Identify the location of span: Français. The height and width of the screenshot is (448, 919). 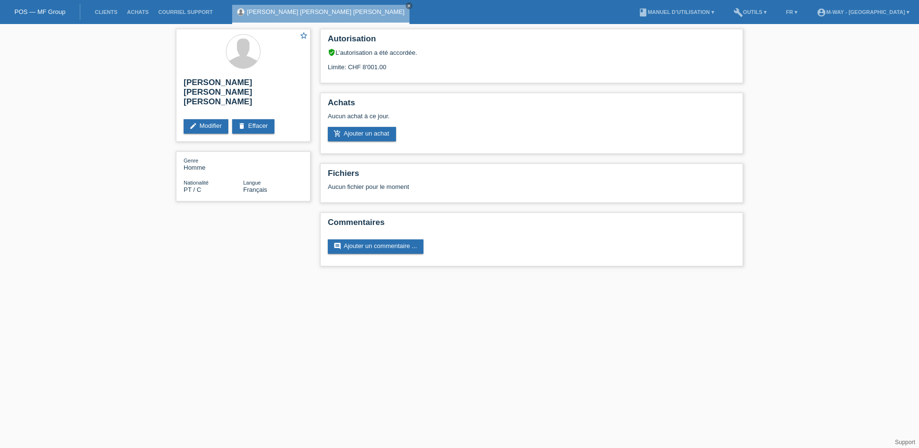
(255, 189).